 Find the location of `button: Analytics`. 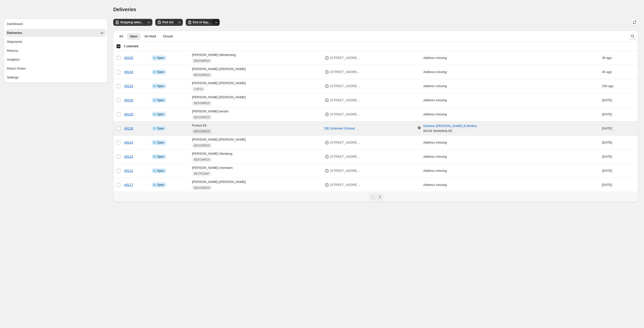

button: Analytics is located at coordinates (55, 60).